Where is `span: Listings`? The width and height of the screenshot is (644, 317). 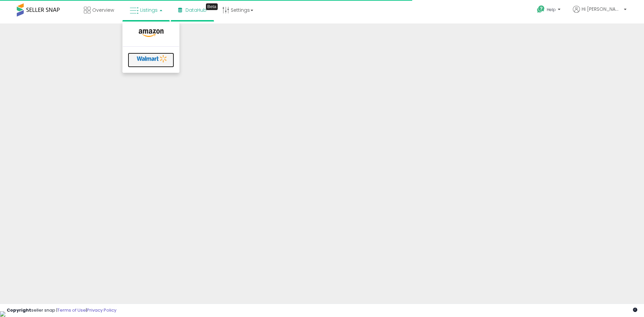 span: Listings is located at coordinates (149, 10).